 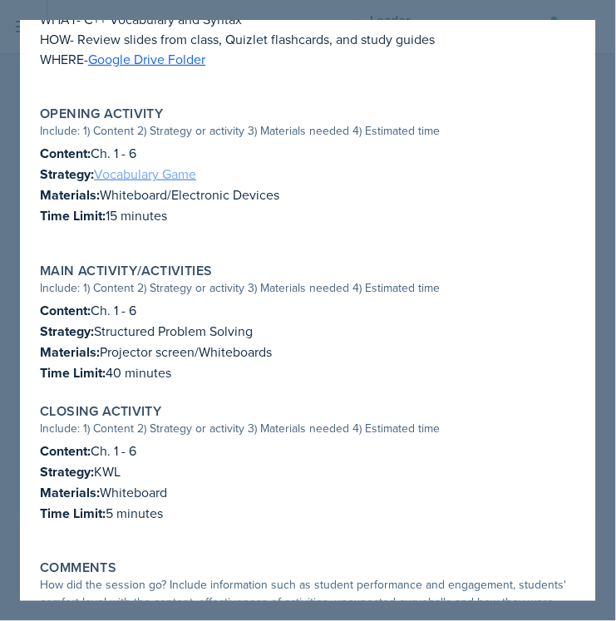 I want to click on label: Comments, so click(x=78, y=569).